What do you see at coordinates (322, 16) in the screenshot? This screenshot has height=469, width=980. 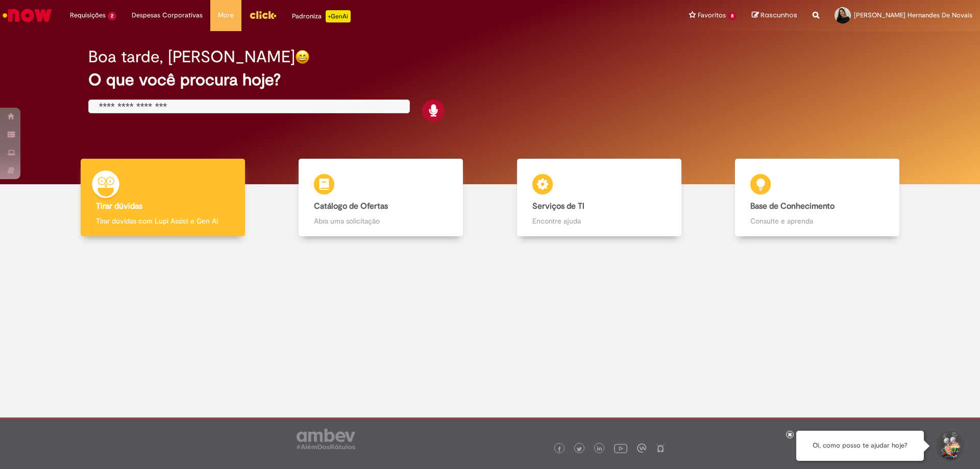 I see `div: Padroniza` at bounding box center [322, 16].